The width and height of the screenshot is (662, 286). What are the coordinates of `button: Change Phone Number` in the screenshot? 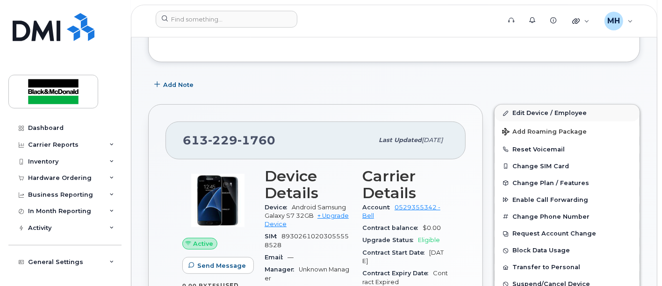 It's located at (567, 217).